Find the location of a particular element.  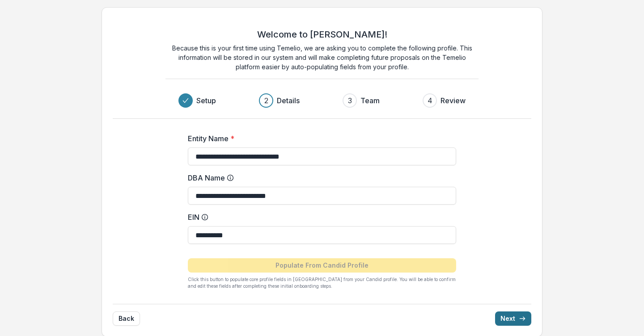

div: 4 is located at coordinates (430, 101).